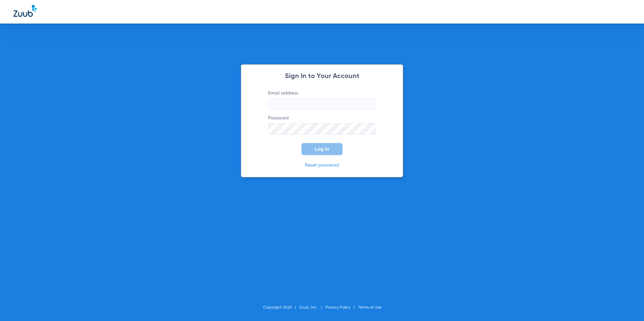 This screenshot has width=644, height=321. Describe the element at coordinates (369, 308) in the screenshot. I see `a: Terms of Use` at that location.